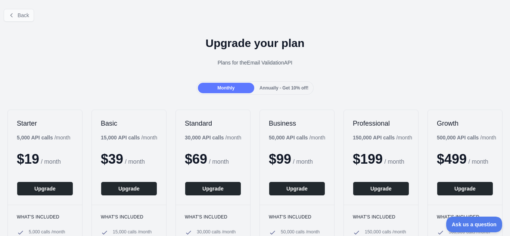  Describe the element at coordinates (204, 138) in the screenshot. I see `b: 30,000 API calls` at that location.